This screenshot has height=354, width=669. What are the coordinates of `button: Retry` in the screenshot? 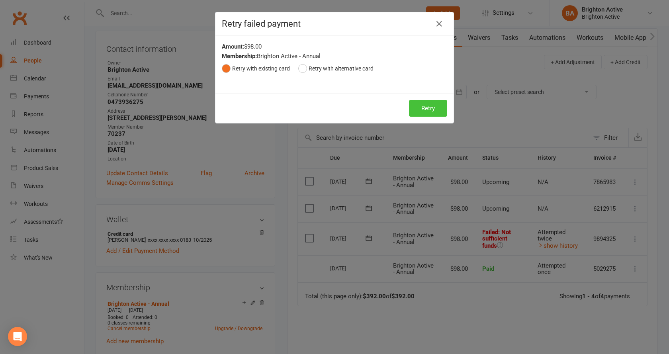 It's located at (428, 108).